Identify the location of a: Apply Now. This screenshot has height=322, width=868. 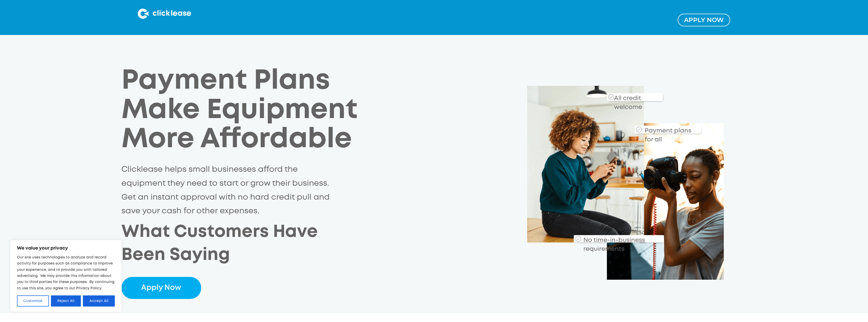
(161, 288).